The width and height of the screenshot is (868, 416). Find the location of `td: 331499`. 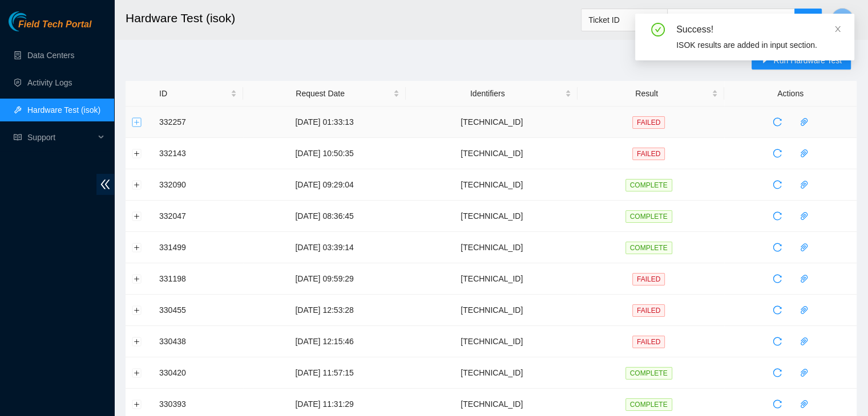

td: 331499 is located at coordinates (198, 248).